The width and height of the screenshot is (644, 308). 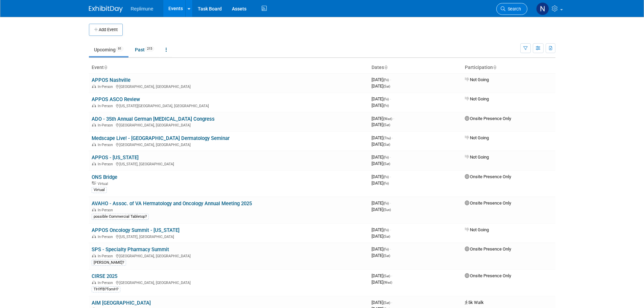 I want to click on a: ONS Bridge, so click(x=105, y=177).